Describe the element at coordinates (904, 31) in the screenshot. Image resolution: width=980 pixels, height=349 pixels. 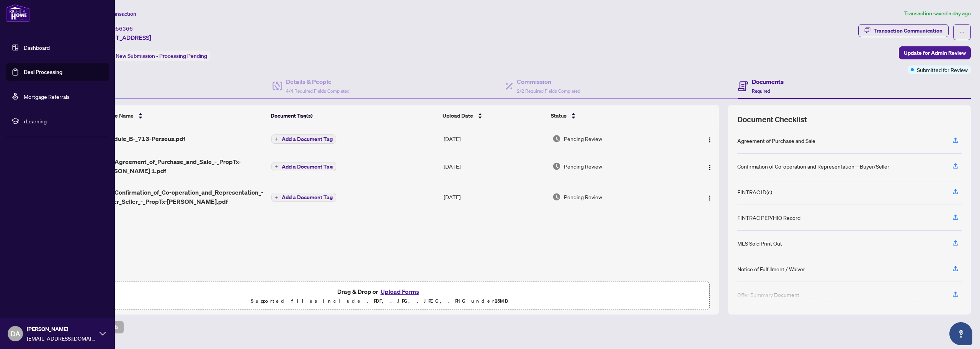
I see `button: Transaction Communication` at that location.